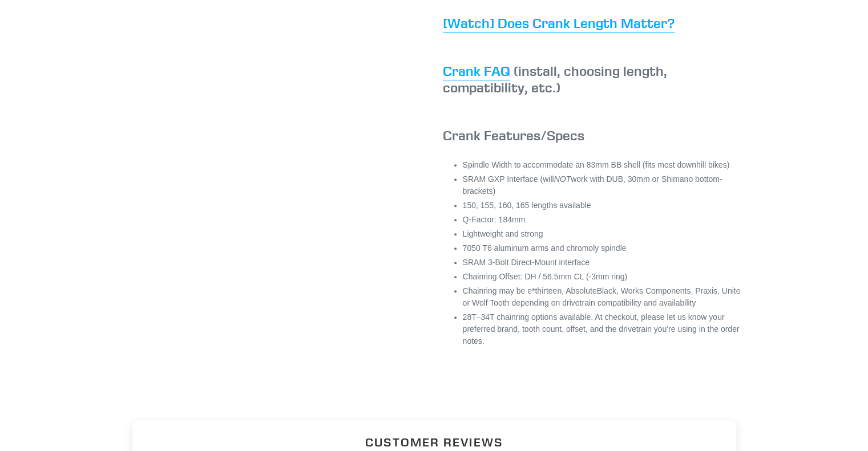 This screenshot has width=868, height=451. What do you see at coordinates (604, 220) in the screenshot?
I see `li: Q-Factor: 184mm` at bounding box center [604, 220].